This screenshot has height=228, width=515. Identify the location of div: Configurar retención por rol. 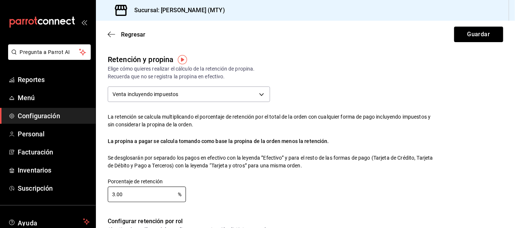
(306, 221).